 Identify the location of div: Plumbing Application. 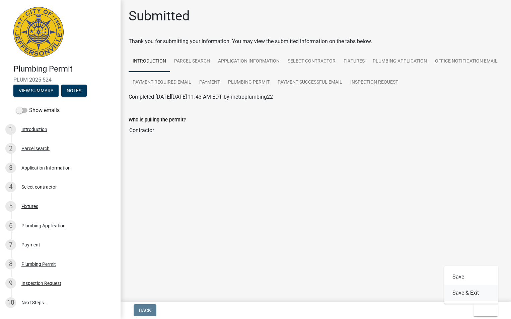
(43, 226).